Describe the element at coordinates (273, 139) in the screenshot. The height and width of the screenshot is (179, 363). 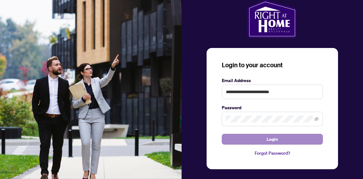
I see `button: Login` at that location.